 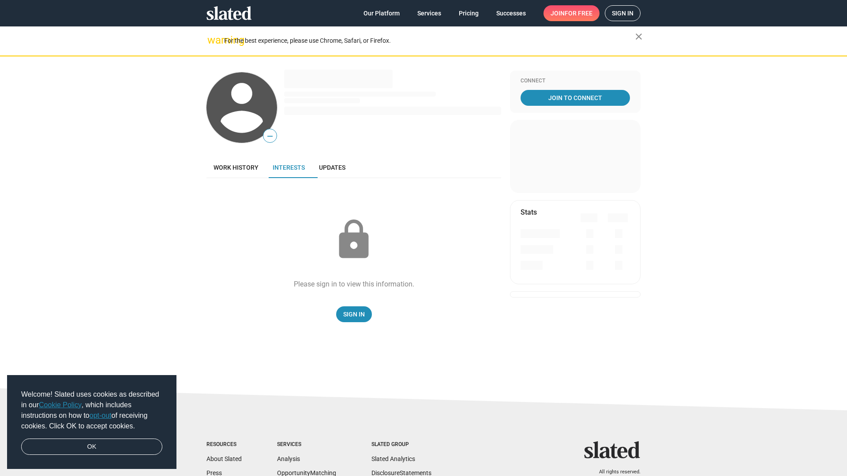 What do you see at coordinates (92, 423) in the screenshot?
I see `div: cookieconsent` at bounding box center [92, 423].